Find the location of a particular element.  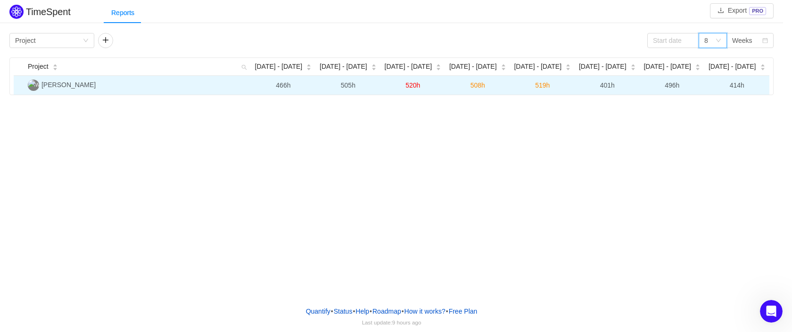

i: icon: calendar is located at coordinates (765, 41).